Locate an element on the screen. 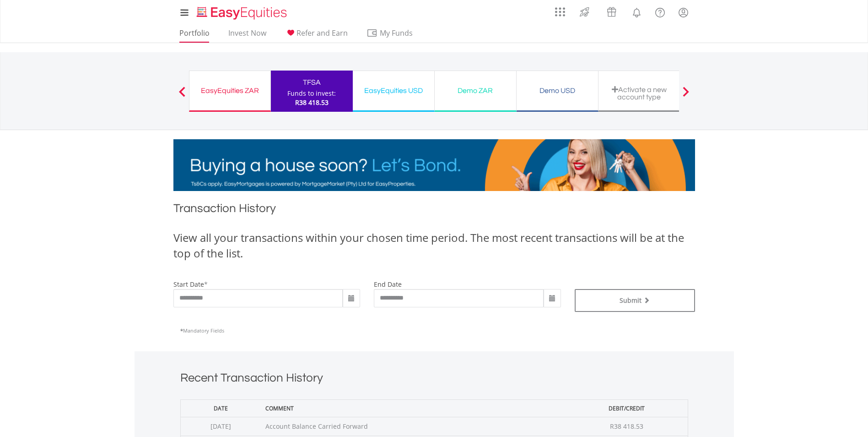  img: EasyEquities_Logo.png is located at coordinates (242, 12).